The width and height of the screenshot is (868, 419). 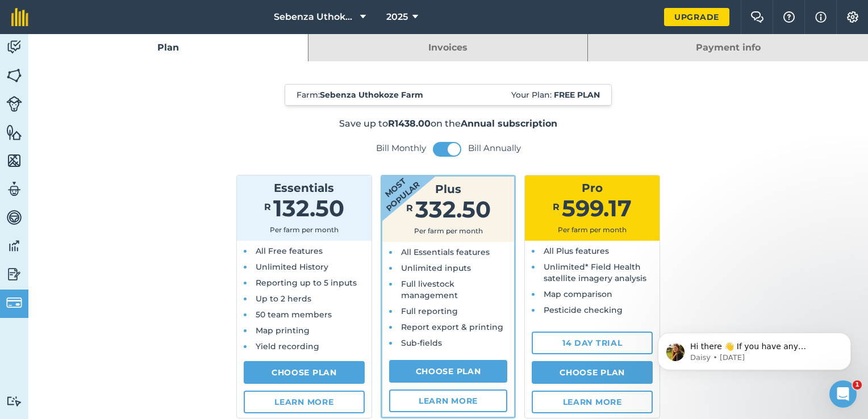 I want to click on a: 14 day trial, so click(x=591, y=343).